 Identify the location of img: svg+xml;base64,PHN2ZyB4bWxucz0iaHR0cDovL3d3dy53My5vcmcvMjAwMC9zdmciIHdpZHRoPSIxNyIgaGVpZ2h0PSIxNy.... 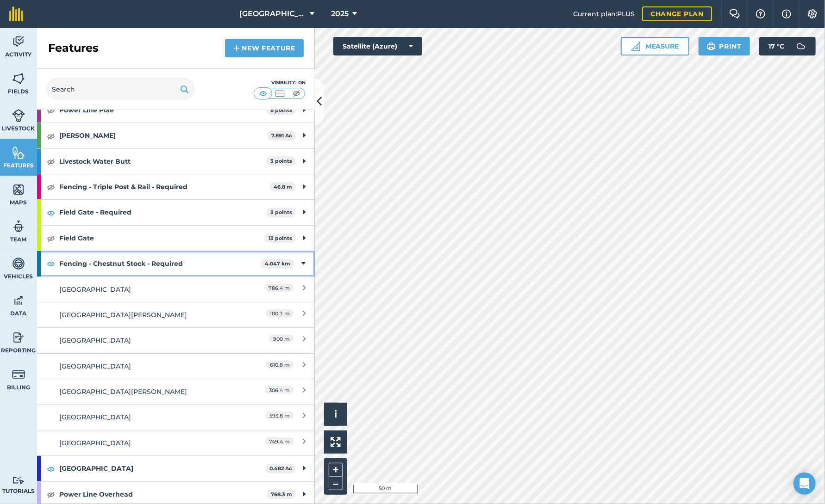
(786, 14).